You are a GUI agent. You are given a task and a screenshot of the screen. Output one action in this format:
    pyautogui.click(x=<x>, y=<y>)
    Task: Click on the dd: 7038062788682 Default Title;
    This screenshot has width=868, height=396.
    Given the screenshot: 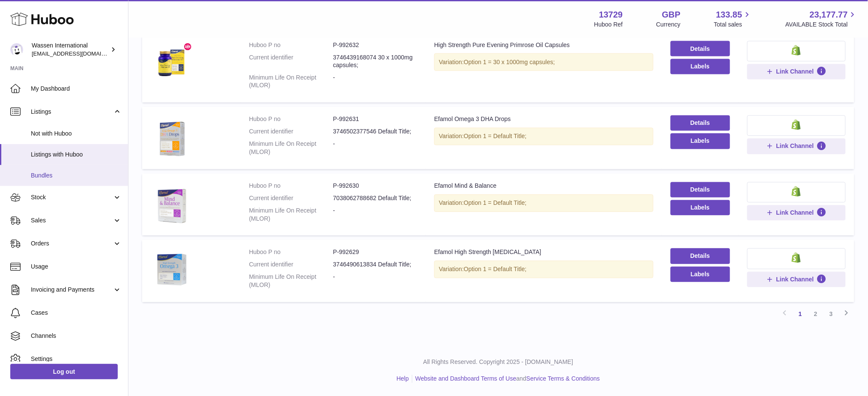 What is the action you would take?
    pyautogui.click(x=375, y=199)
    